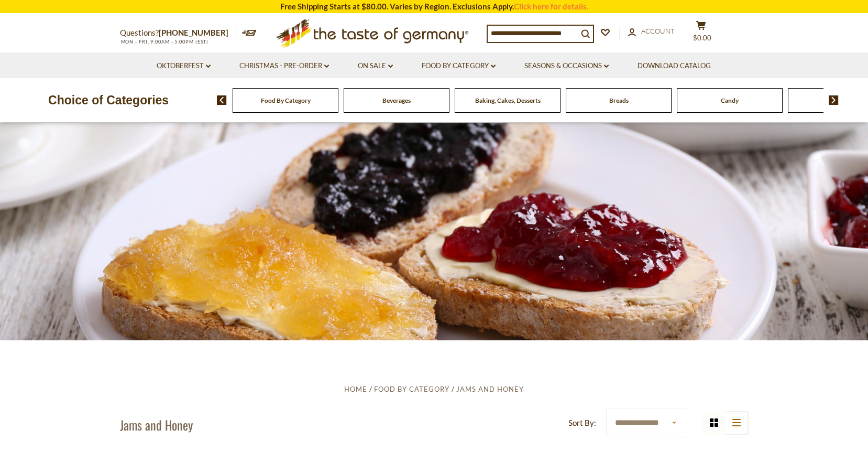 The width and height of the screenshot is (868, 473). What do you see at coordinates (702, 38) in the screenshot?
I see `span: $0.00` at bounding box center [702, 38].